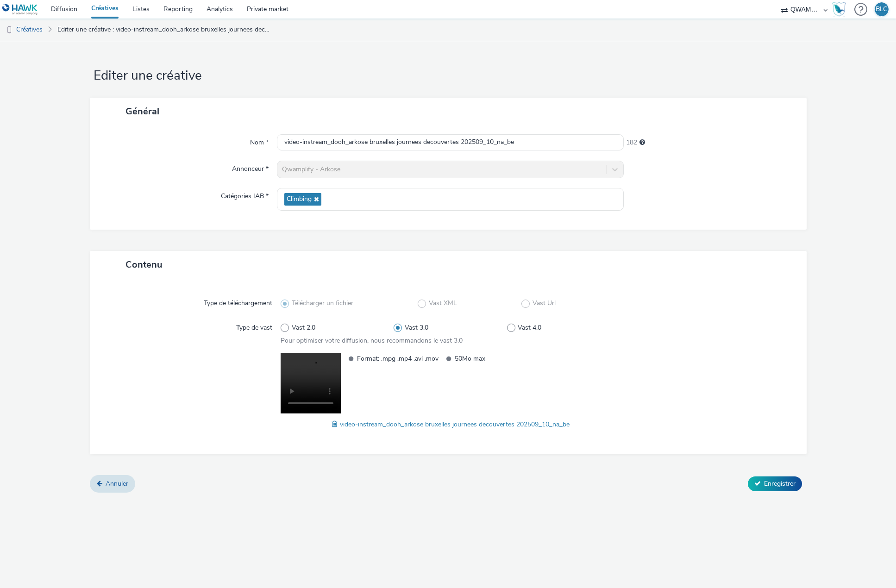 This screenshot has width=896, height=588. What do you see at coordinates (448, 76) in the screenshot?
I see `h1: Editer une créative` at bounding box center [448, 76].